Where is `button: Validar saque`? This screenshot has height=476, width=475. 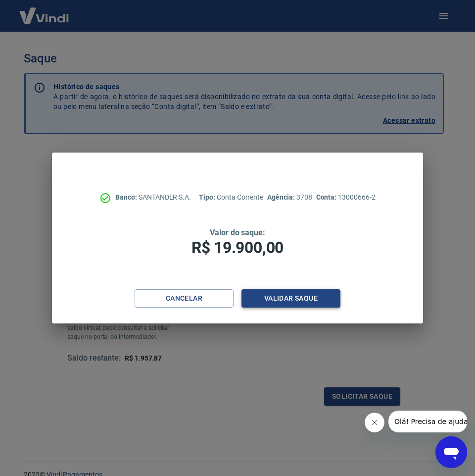 button: Validar saque is located at coordinates (291, 298).